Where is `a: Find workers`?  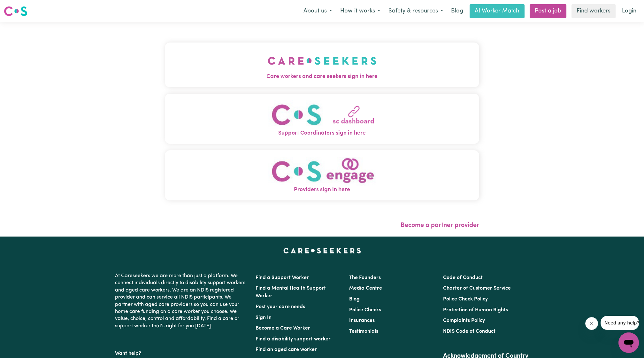
a: Find workers is located at coordinates (593, 11).